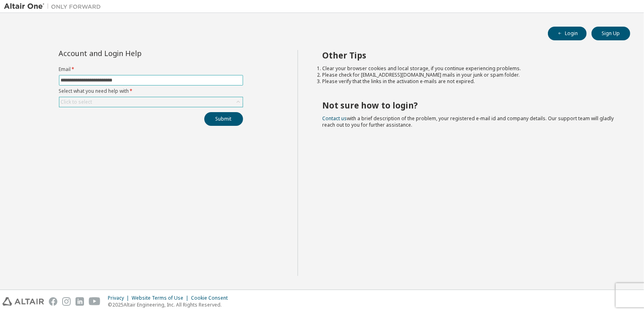  I want to click on label: Select what you need help with, so click(151, 91).